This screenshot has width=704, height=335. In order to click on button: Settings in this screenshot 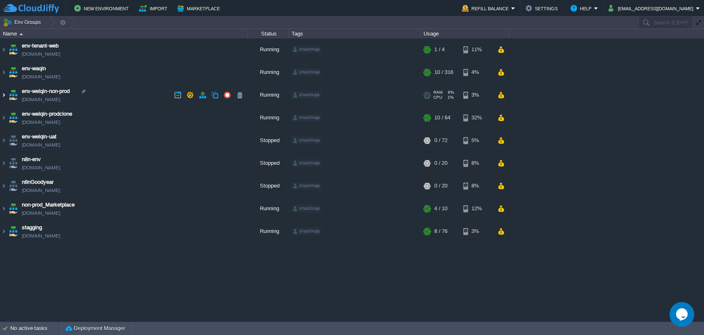, I will do `click(543, 8)`.